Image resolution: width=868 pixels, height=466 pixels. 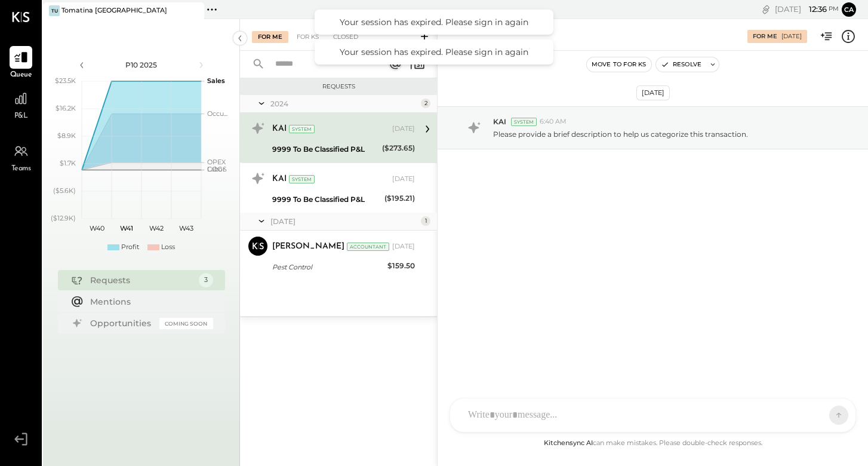 I want to click on div: P10 2025, so click(x=141, y=64).